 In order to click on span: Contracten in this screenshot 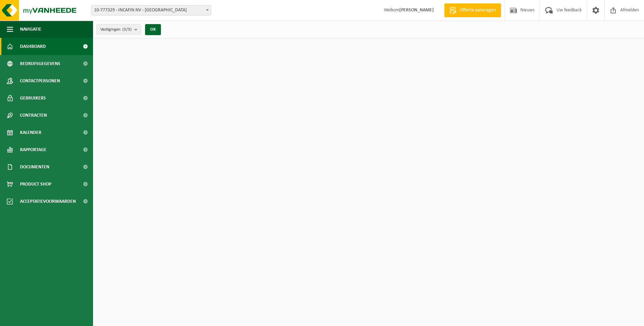, I will do `click(34, 115)`.